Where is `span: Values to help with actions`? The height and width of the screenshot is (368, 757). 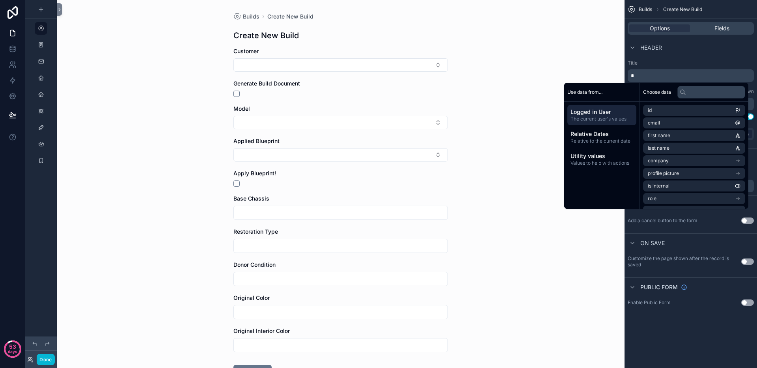
span: Values to help with actions is located at coordinates (602, 163).